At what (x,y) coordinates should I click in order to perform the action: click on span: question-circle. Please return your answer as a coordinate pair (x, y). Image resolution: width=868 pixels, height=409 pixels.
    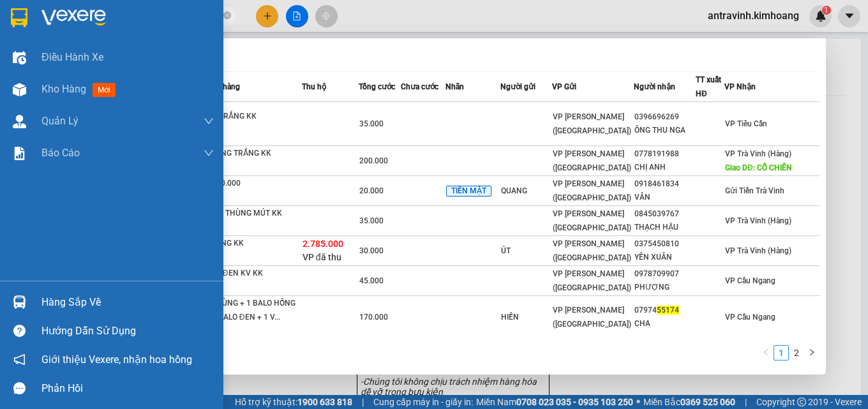
    Looking at the image, I should click on (19, 330).